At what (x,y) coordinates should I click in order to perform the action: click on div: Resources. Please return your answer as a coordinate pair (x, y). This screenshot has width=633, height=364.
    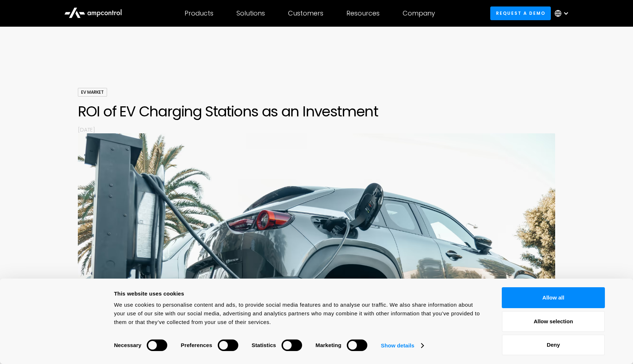
    Looking at the image, I should click on (363, 13).